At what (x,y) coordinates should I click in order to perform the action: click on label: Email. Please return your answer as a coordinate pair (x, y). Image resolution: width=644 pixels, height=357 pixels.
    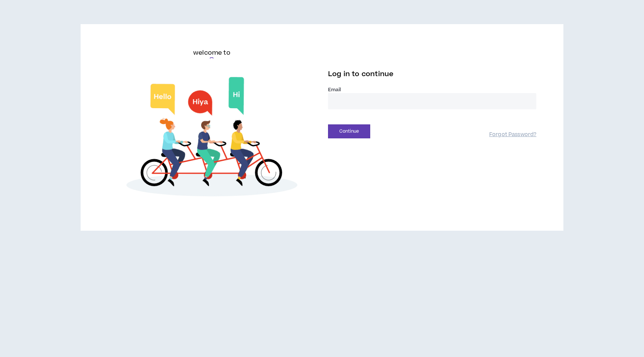
    Looking at the image, I should click on (432, 90).